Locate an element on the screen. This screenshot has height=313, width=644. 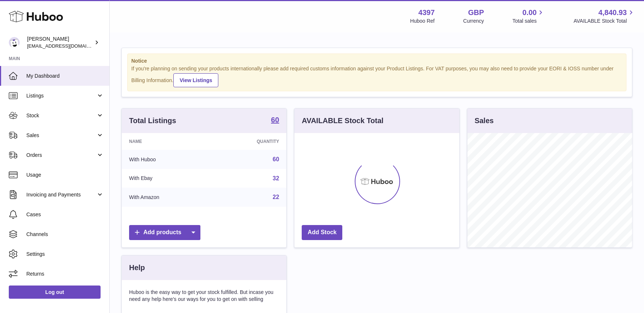
td: With Amazon is located at coordinates (167, 197).